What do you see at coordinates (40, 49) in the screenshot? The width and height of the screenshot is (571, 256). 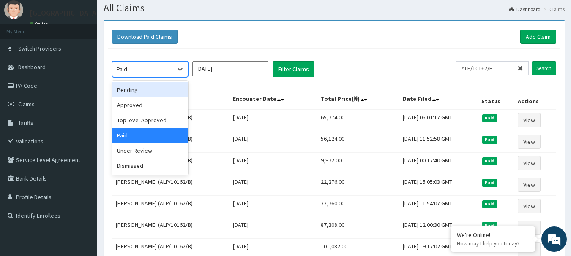 I see `span: Switch Providers` at bounding box center [40, 49].